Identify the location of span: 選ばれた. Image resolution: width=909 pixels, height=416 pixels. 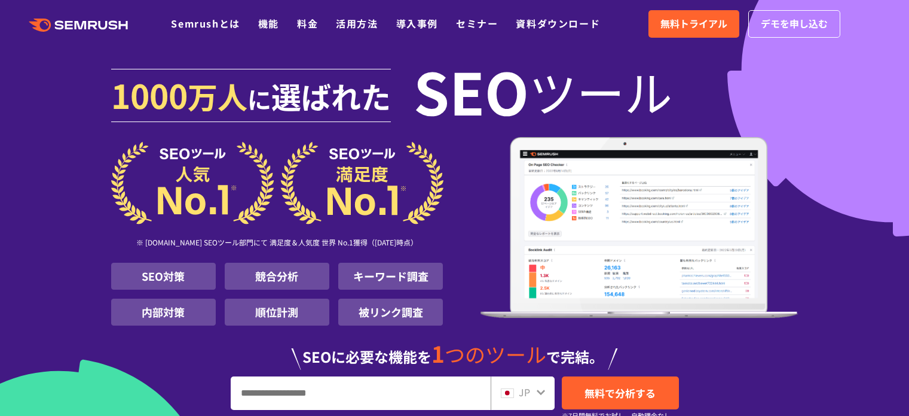
(331, 96).